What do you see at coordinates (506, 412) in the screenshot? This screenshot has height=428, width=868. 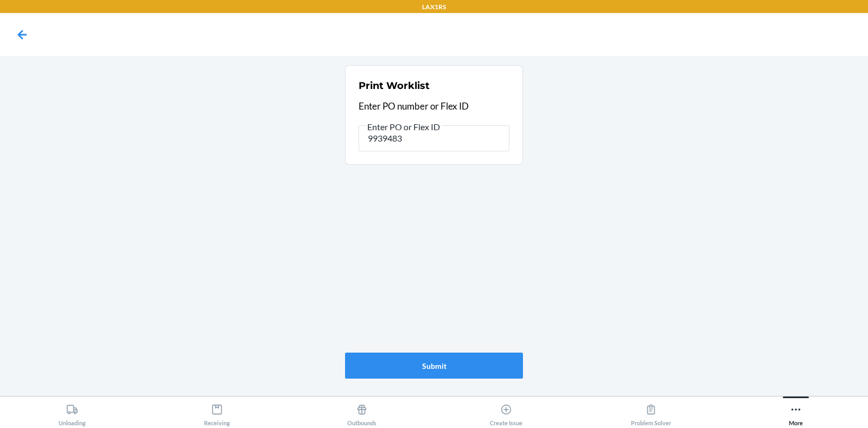 I see `div: Create Issue` at bounding box center [506, 412].